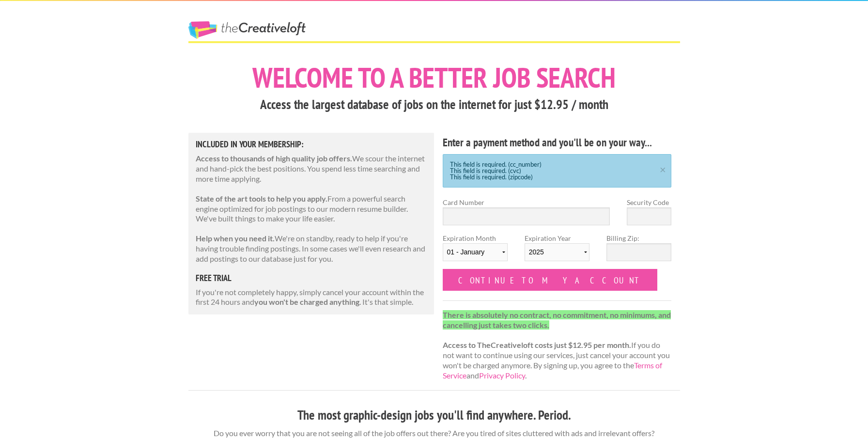 The width and height of the screenshot is (868, 440). What do you see at coordinates (639, 238) in the screenshot?
I see `label: Billing Zip:` at bounding box center [639, 238].